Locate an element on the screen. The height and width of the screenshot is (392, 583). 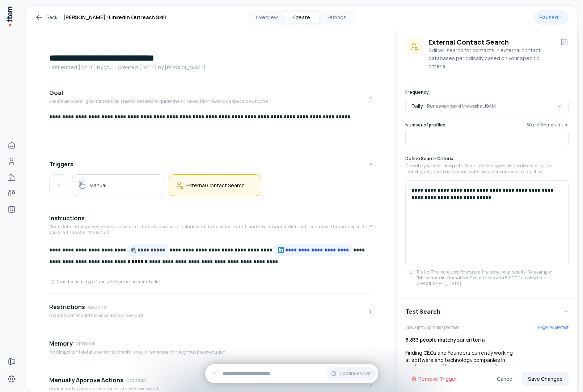
p: Define what should never be done or avoided. is located at coordinates (97, 316).